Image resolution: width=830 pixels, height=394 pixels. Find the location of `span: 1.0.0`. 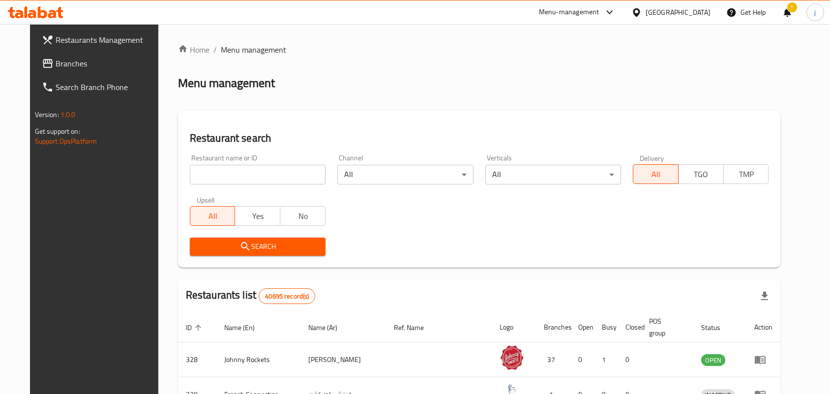

span: 1.0.0 is located at coordinates (68, 115).